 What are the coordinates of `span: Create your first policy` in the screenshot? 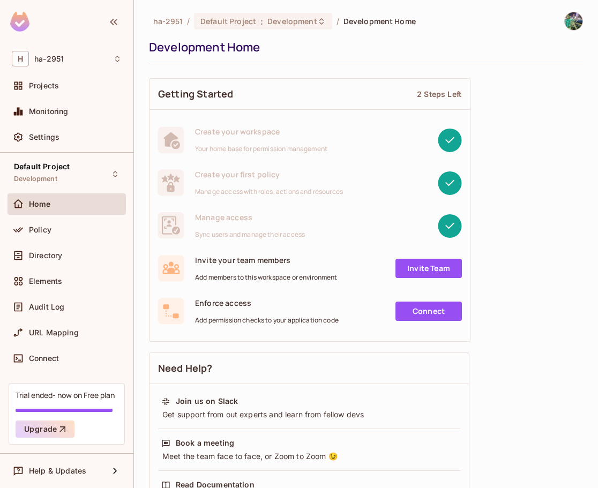 It's located at (269, 174).